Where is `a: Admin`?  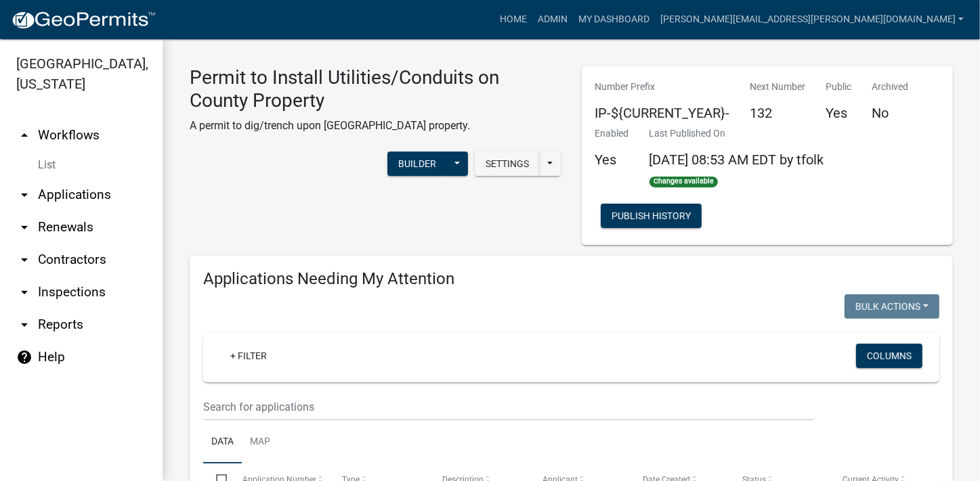
a: Admin is located at coordinates (553, 20).